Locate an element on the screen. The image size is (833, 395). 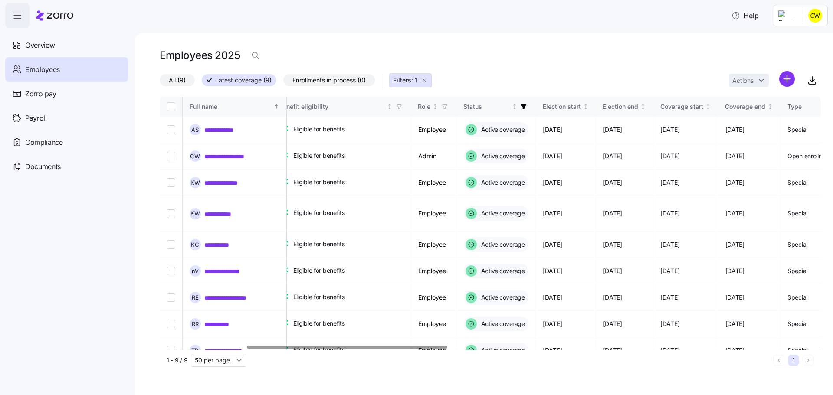
span: R R is located at coordinates (195, 324).